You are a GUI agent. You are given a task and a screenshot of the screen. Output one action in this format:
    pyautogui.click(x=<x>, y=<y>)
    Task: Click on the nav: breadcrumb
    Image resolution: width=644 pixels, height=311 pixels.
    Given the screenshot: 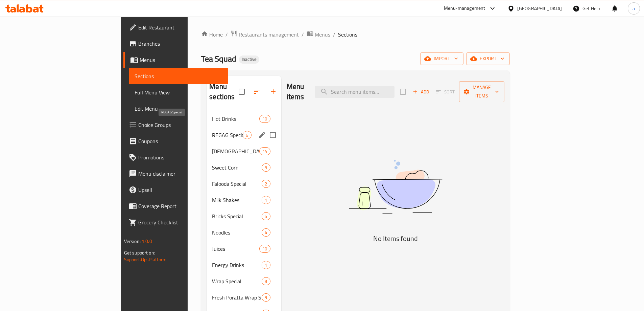 What is the action you would take?
    pyautogui.click(x=355, y=34)
    